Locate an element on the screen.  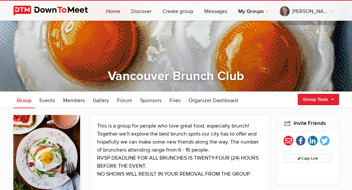
a: Gallery is located at coordinates (101, 100).